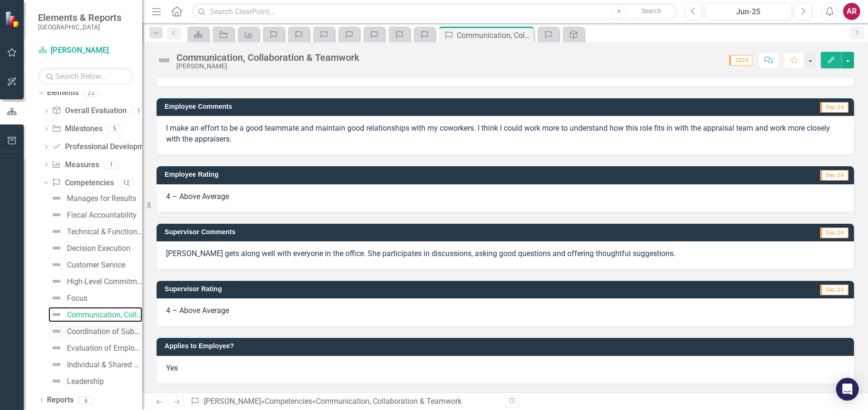  I want to click on a: Individual & Shared Accountability, so click(95, 364).